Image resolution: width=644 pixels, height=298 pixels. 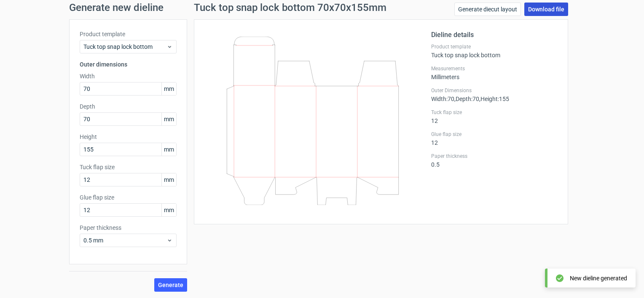 What do you see at coordinates (467, 99) in the screenshot?
I see `span: , Depth : 70` at bounding box center [467, 99].